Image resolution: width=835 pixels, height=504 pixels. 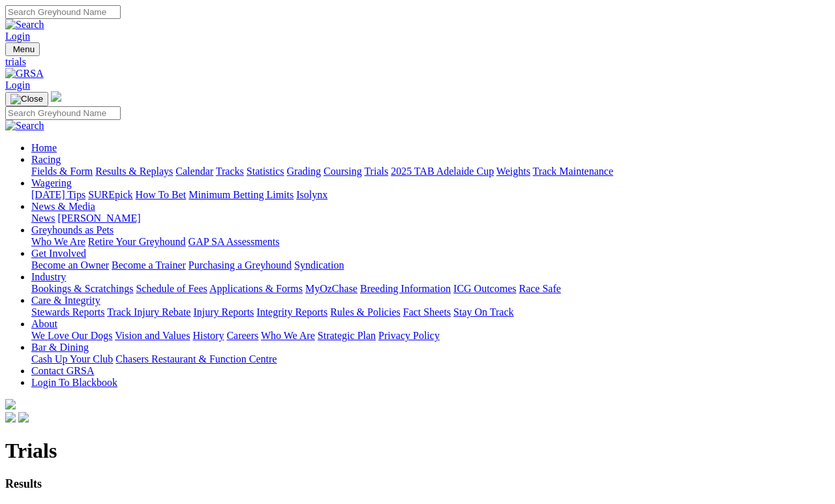 What do you see at coordinates (74, 382) in the screenshot?
I see `a: Login To Blackbook` at bounding box center [74, 382].